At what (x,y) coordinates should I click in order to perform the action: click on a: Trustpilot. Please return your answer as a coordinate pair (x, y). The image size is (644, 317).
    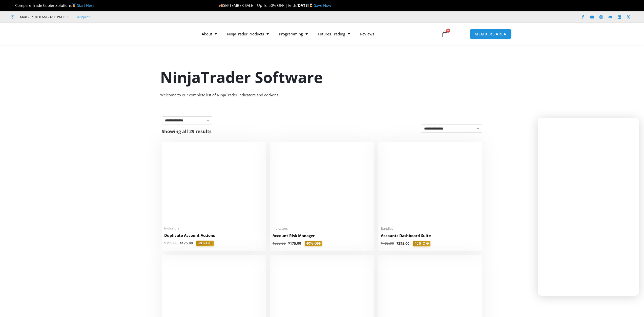
    Looking at the image, I should click on (83, 17).